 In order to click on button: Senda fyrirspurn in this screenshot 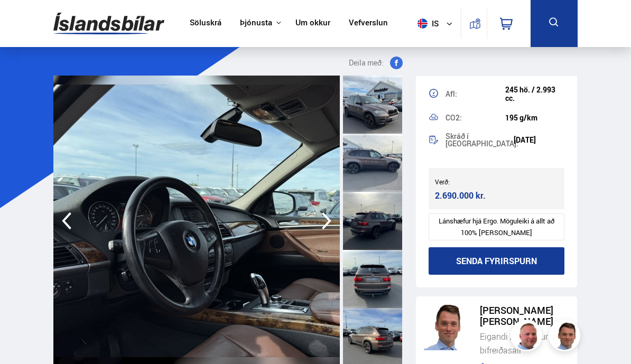, I will do `click(497, 261)`.